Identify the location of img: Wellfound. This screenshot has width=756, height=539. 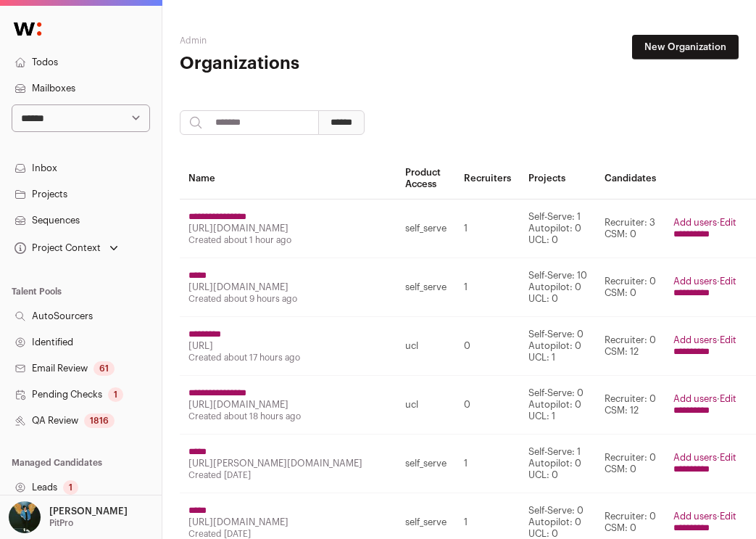
(28, 29).